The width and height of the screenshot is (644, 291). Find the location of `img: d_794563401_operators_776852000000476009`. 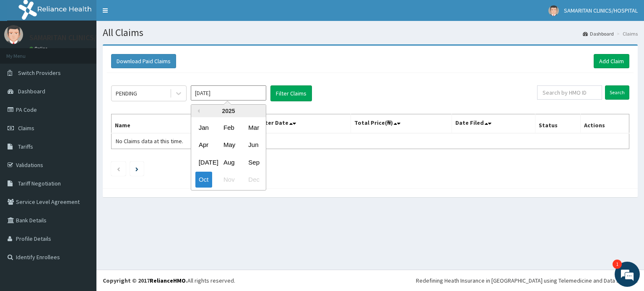

img: d_794563401_operators_776852000000476009 is located at coordinates (38, 53).